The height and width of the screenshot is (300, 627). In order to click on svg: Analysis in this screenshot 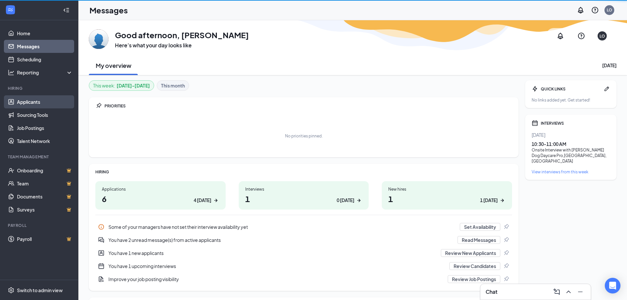, I will do `click(11, 73)`.